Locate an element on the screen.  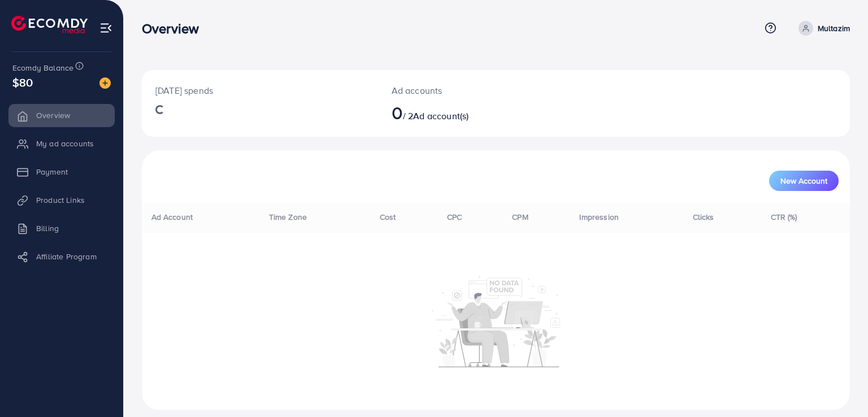
a: Multazim is located at coordinates (822, 28).